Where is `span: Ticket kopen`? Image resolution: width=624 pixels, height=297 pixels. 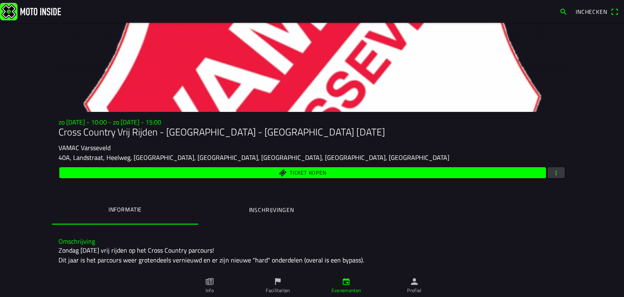 span: Ticket kopen is located at coordinates (308, 172).